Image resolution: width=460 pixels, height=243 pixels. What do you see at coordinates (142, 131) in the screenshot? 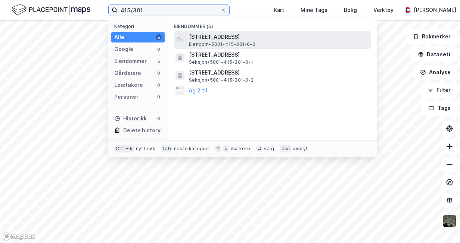
I see `div: Delete history` at bounding box center [142, 131].